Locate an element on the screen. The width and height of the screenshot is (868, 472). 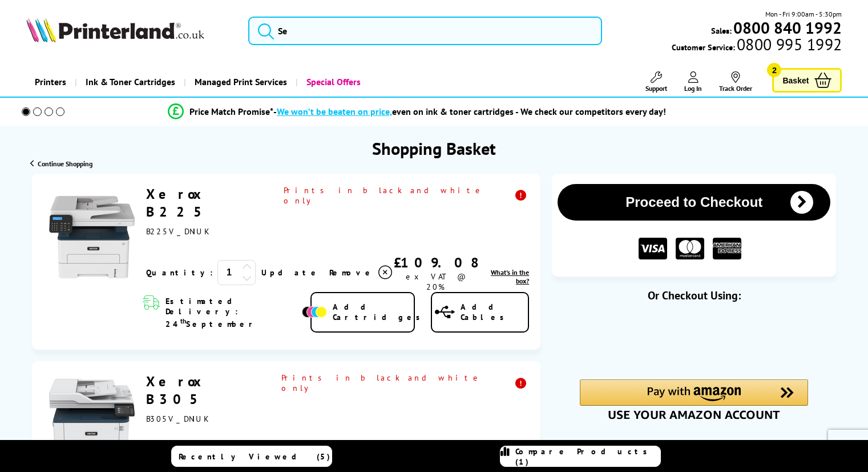
span: Compare Products (1) is located at coordinates (587, 456).